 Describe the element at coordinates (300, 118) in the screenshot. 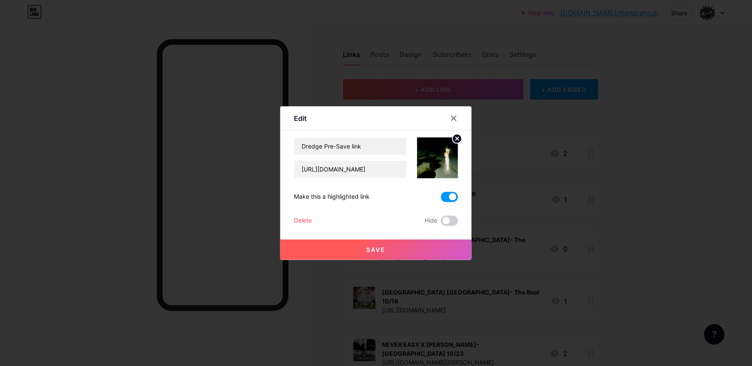

I see `div: Edit` at that location.